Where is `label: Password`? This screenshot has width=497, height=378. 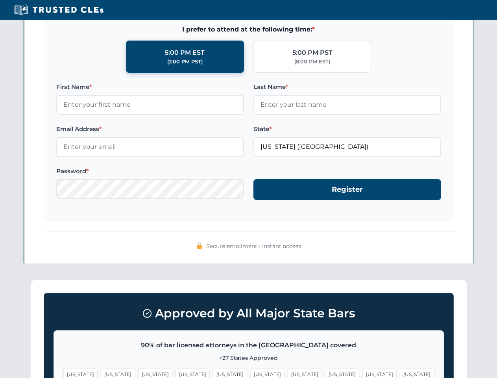 label: Password is located at coordinates (150, 171).